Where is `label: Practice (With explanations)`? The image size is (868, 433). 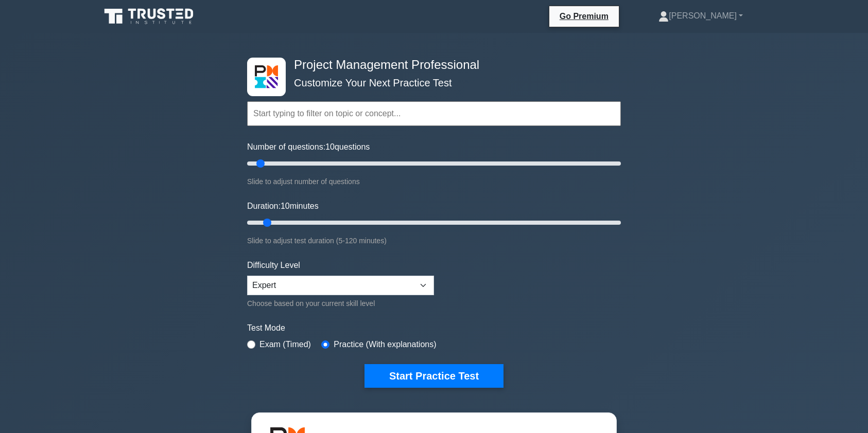 label: Practice (With explanations) is located at coordinates (385, 345).